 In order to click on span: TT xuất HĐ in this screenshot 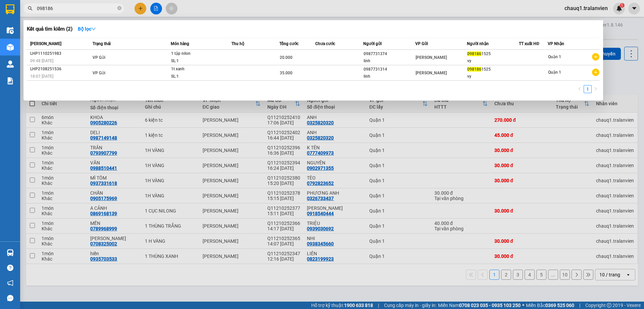, I will do `click(529, 43)`.